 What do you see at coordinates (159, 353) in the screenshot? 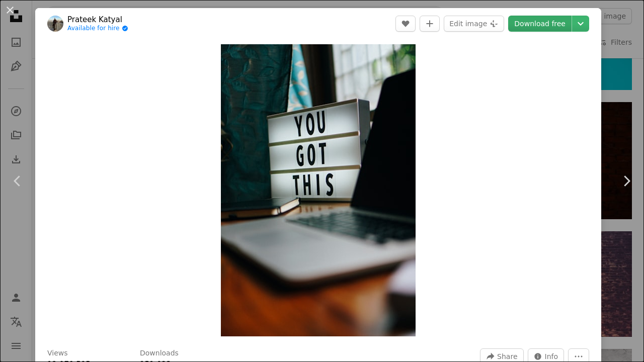
I see `h3: Downloads` at bounding box center [159, 353].